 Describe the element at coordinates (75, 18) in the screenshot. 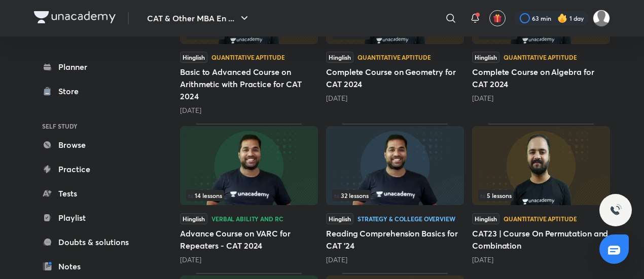

I see `a: Company Logo` at that location.